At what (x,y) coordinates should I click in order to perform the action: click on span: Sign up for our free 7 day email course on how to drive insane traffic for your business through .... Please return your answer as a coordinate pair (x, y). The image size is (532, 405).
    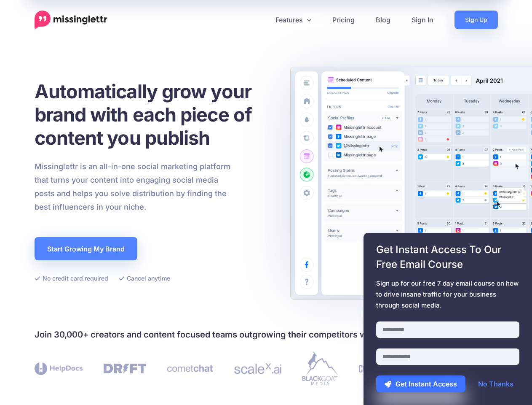
    Looking at the image, I should click on (448, 294).